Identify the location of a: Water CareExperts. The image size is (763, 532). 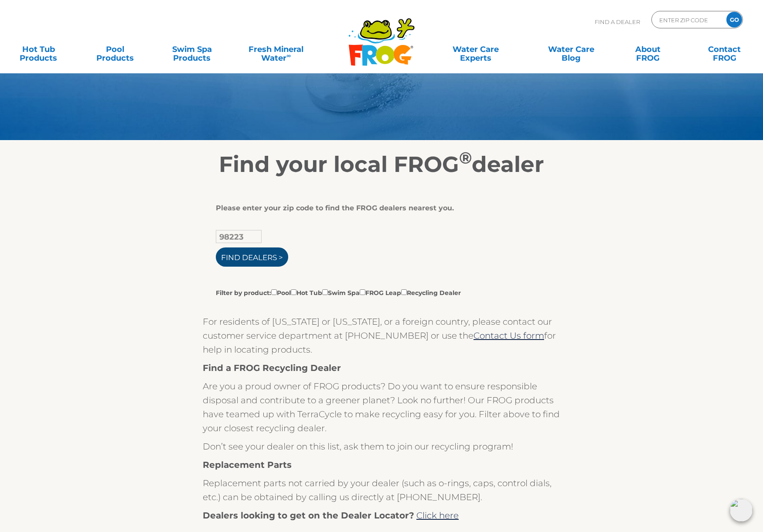
(476, 49).